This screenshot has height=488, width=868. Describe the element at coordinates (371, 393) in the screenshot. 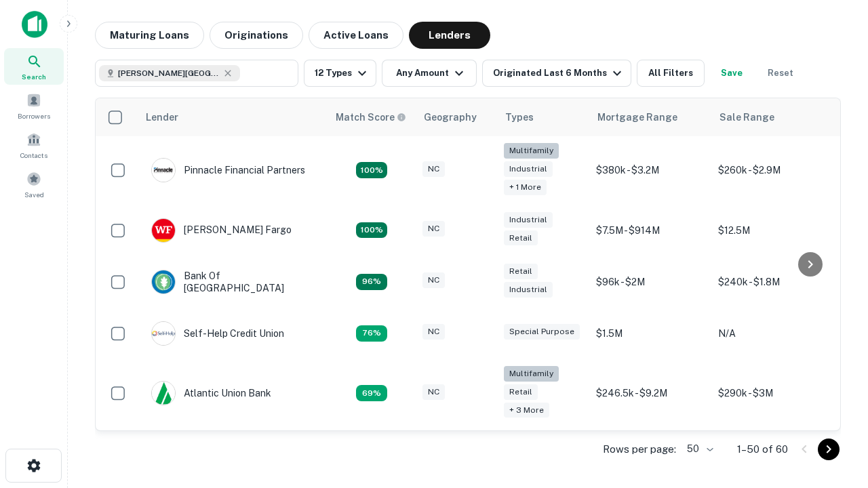

I see `div: Matching Properties: 10, hasApolloMatch: undefined` at that location.